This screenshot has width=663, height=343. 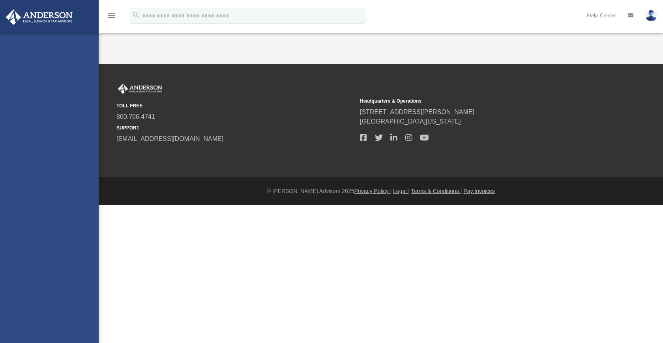 I want to click on small: TOLL FREE, so click(x=235, y=106).